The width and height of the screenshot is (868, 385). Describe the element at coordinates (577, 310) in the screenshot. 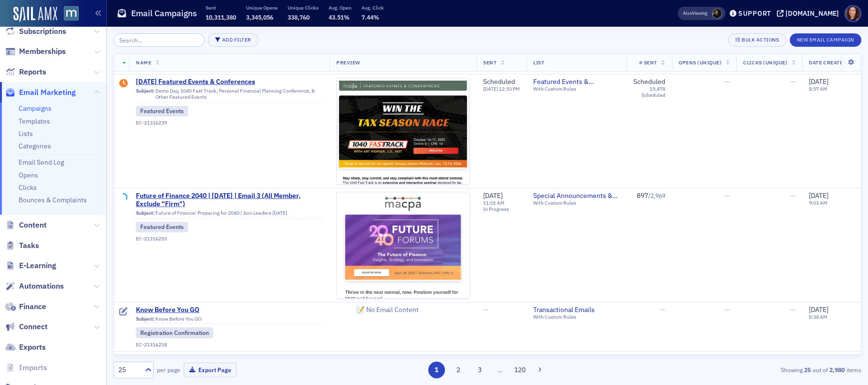

I see `span: Transactional Emails` at that location.